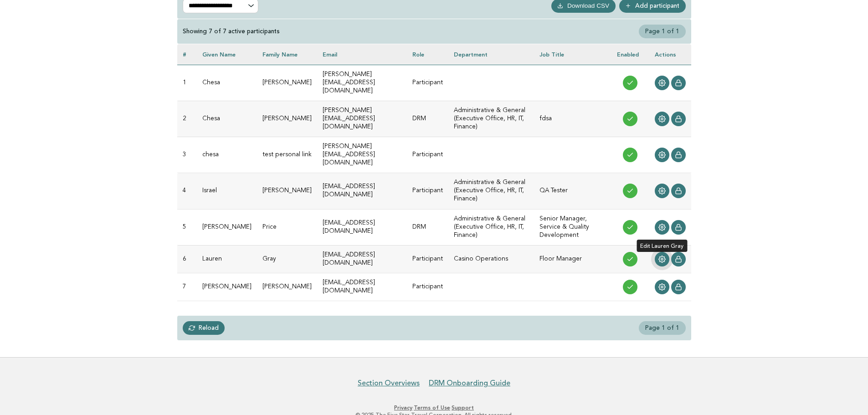  What do you see at coordinates (492, 54) in the screenshot?
I see `th: Department` at bounding box center [492, 54].